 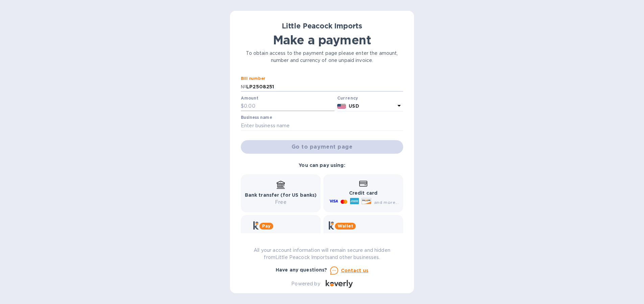 I want to click on b: Little Peacock Imports, so click(x=322, y=26).